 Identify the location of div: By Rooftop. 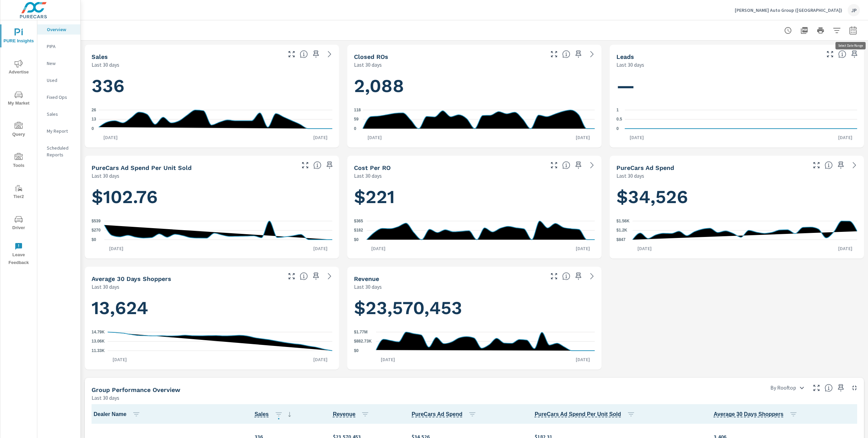
(787, 387).